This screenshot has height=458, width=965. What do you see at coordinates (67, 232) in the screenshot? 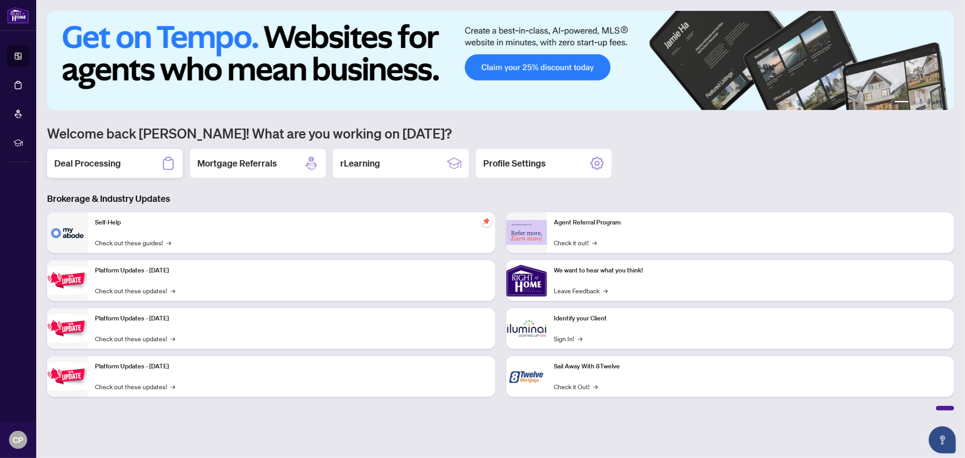
I see `img: Self-Help` at bounding box center [67, 232].